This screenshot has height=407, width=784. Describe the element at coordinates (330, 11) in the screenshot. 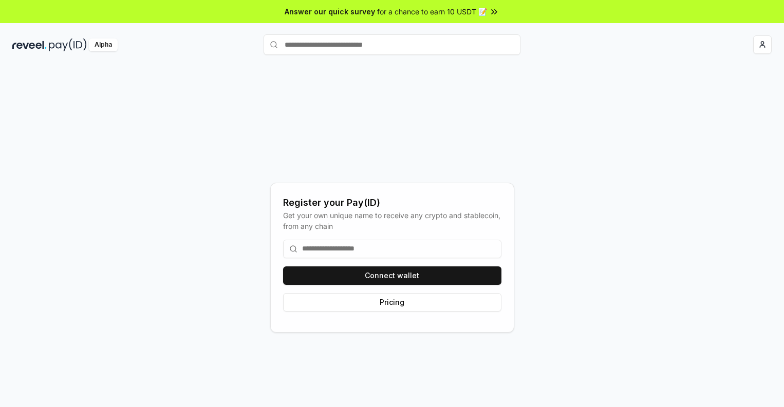

I see `span: Answer our quick survey` at that location.